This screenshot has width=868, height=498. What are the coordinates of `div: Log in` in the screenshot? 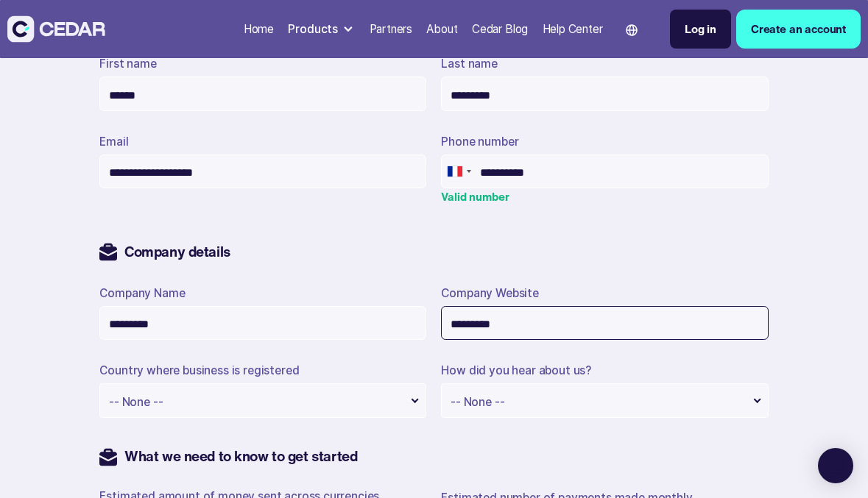 It's located at (700, 29).